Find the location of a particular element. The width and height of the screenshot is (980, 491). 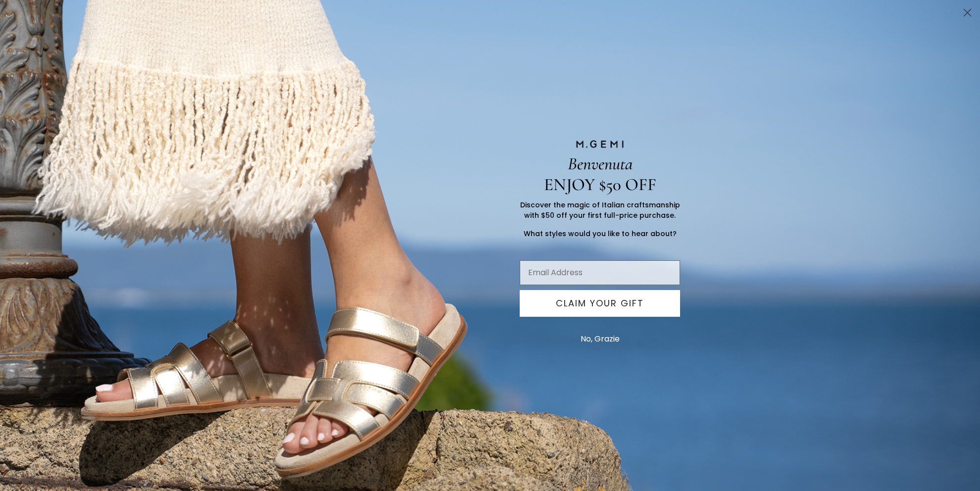

input: Email Address is located at coordinates (600, 273).